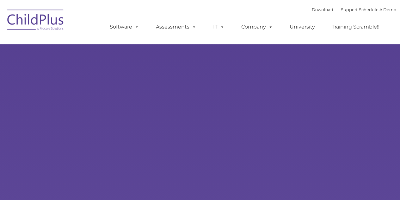 This screenshot has width=400, height=200. I want to click on a: University, so click(303, 27).